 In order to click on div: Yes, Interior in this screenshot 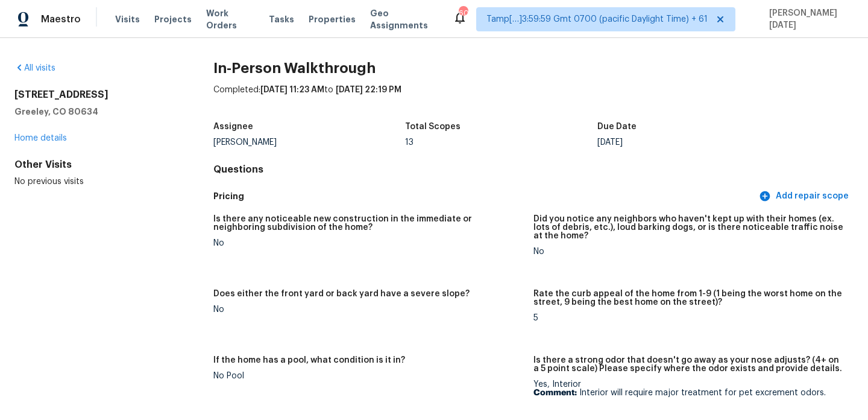, I will do `click(688, 388)`.